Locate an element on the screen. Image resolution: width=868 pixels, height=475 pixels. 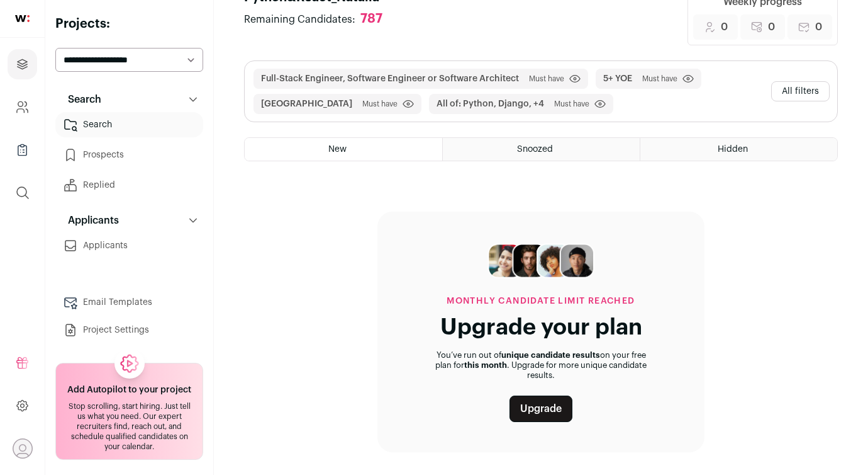
span: Remaining Candidates: is located at coordinates (300, 20).